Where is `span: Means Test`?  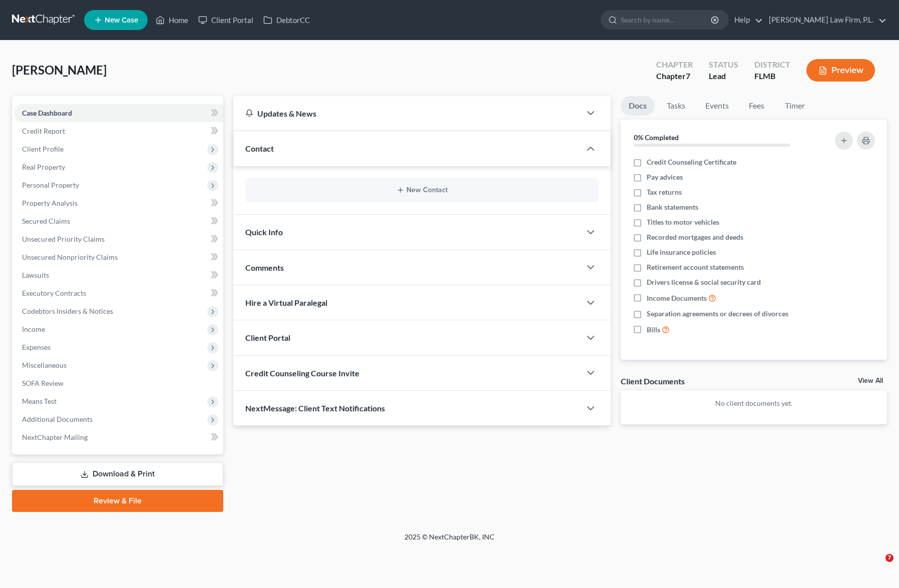
span: Means Test is located at coordinates (39, 401).